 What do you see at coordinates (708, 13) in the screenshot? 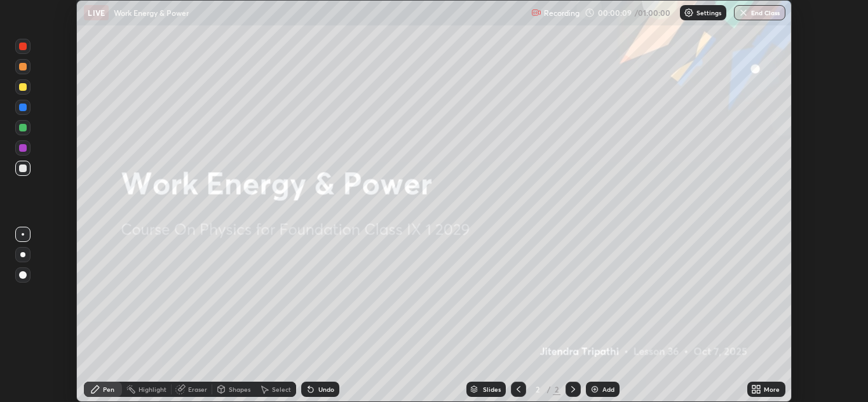
I see `p: Settings` at bounding box center [708, 13].